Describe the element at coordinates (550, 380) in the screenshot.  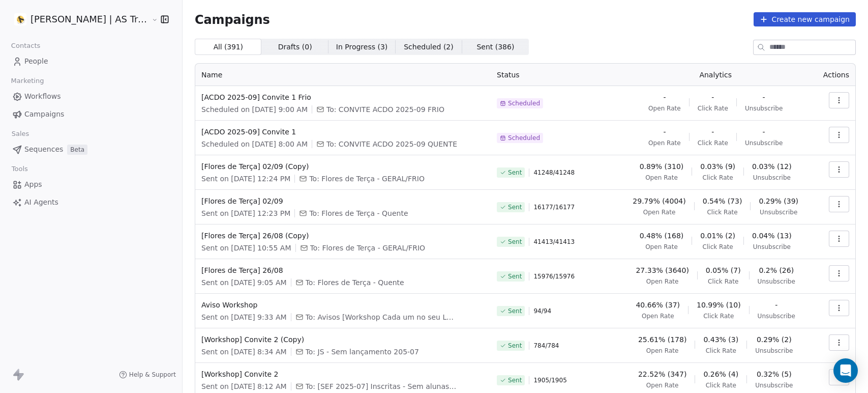
I see `span: 1905 / 1905` at that location.